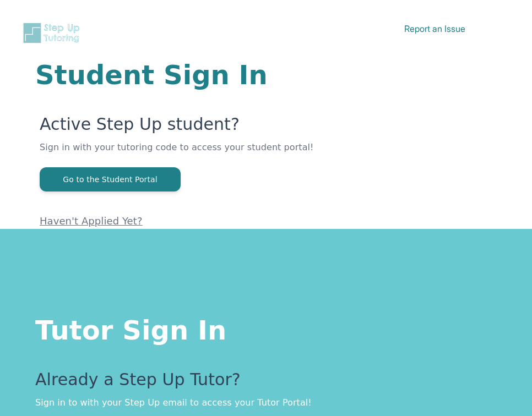  Describe the element at coordinates (266, 383) in the screenshot. I see `p: Already a Step Up Tutor?` at that location.